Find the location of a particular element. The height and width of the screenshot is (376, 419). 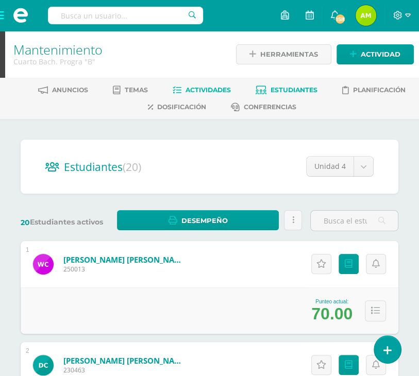

a: Estudiantes is located at coordinates (286, 90).